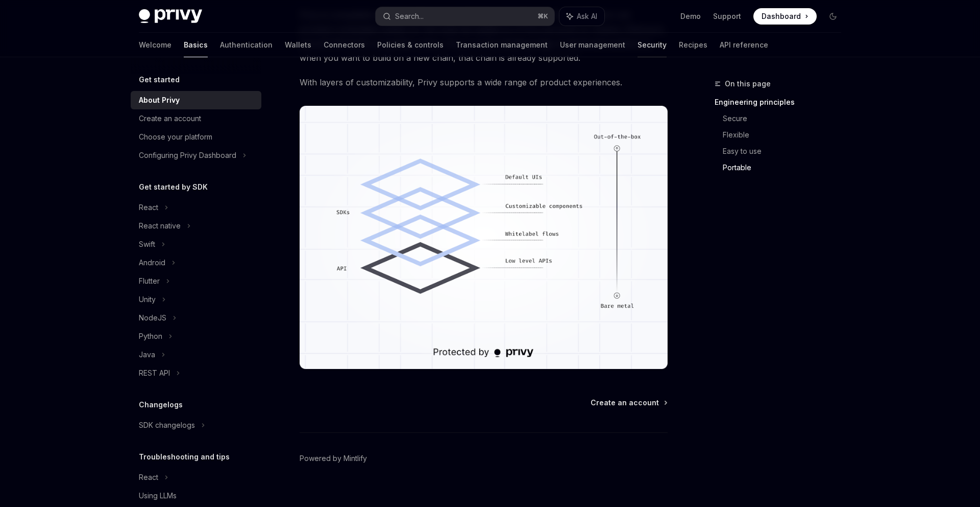 The width and height of the screenshot is (980, 507). Describe the element at coordinates (691, 16) in the screenshot. I see `a: Demo` at that location.